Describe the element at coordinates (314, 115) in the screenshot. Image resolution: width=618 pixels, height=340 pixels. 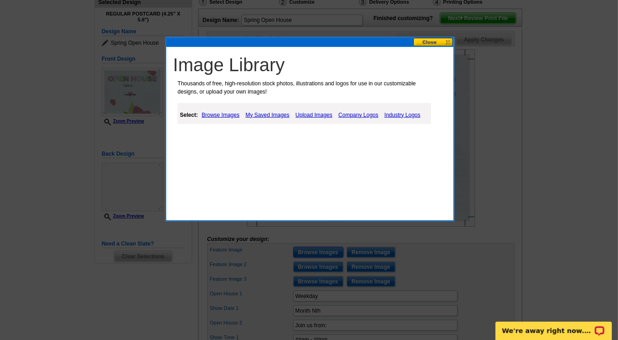
I see `a: Upload Images` at that location.